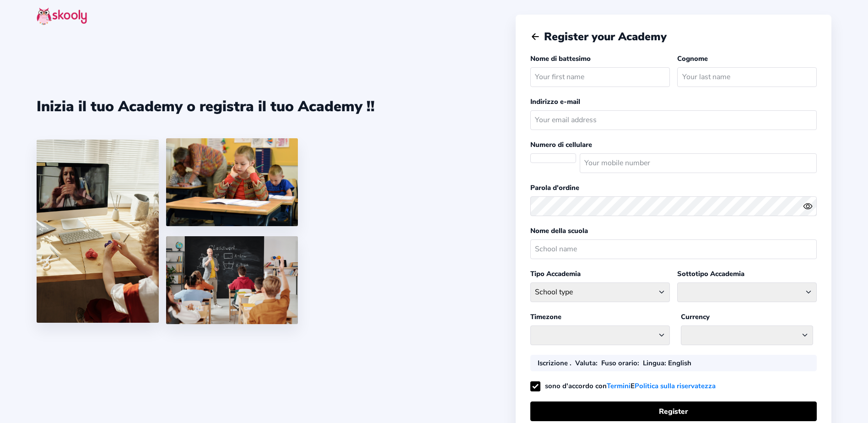  What do you see at coordinates (692, 59) in the screenshot?
I see `label: Cognome` at bounding box center [692, 59].